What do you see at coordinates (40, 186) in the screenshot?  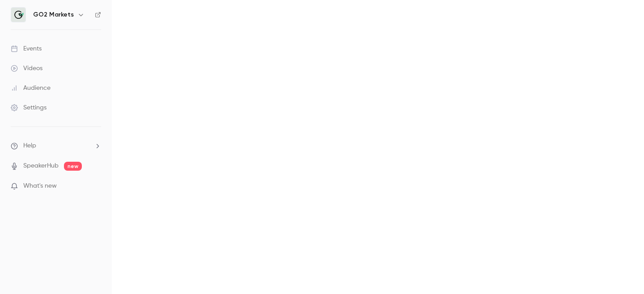 I see `span: What's new` at bounding box center [40, 186].